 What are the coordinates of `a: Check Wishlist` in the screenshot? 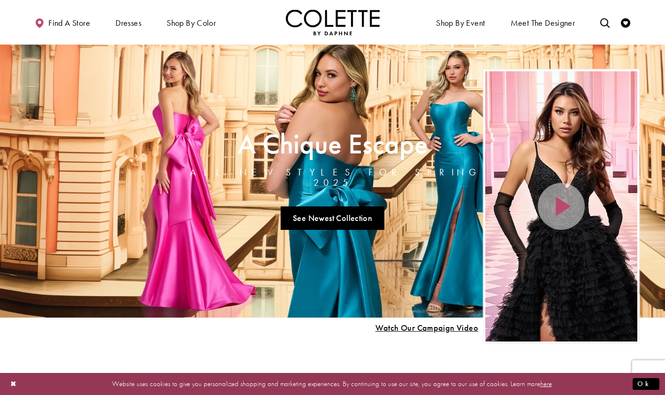 It's located at (625, 22).